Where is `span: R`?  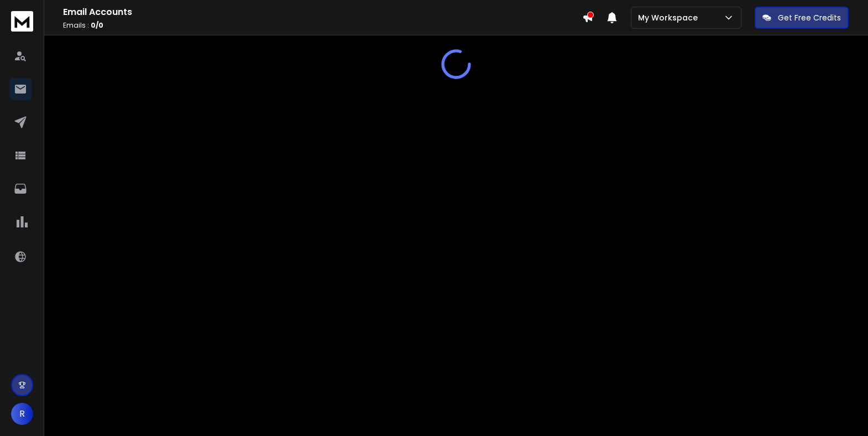
span: R is located at coordinates (22, 413).